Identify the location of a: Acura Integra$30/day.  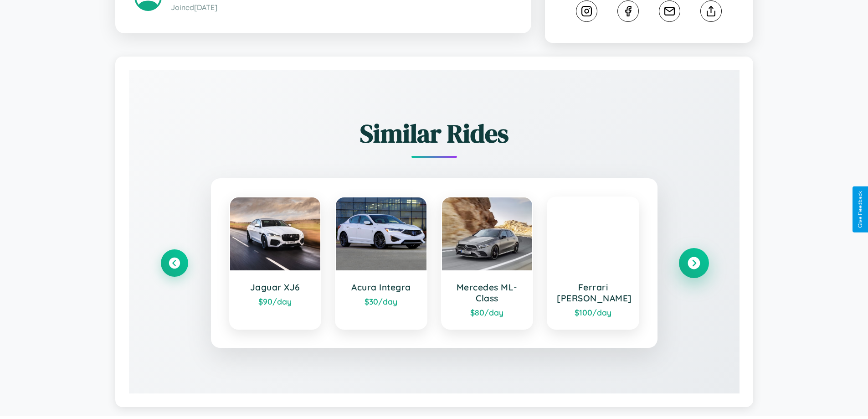
(381, 263).